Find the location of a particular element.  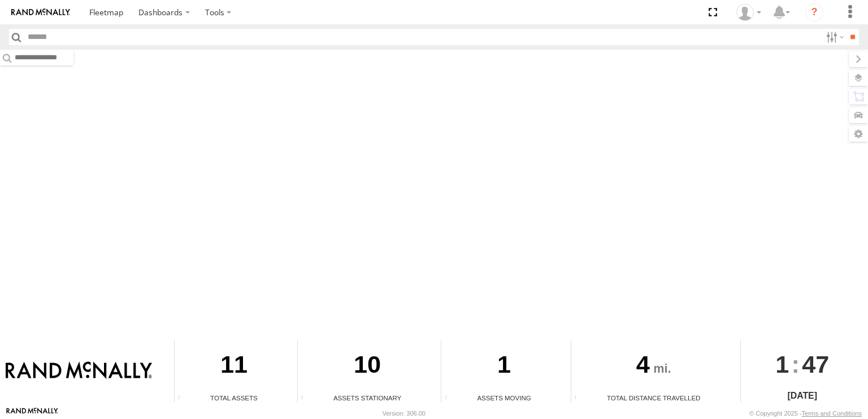

div: Assets Stationary is located at coordinates (368, 398).